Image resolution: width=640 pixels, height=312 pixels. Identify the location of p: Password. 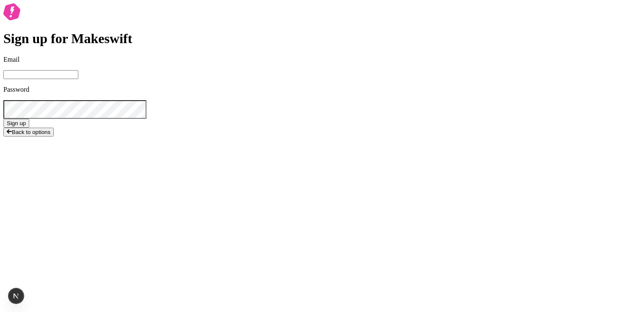
(320, 90).